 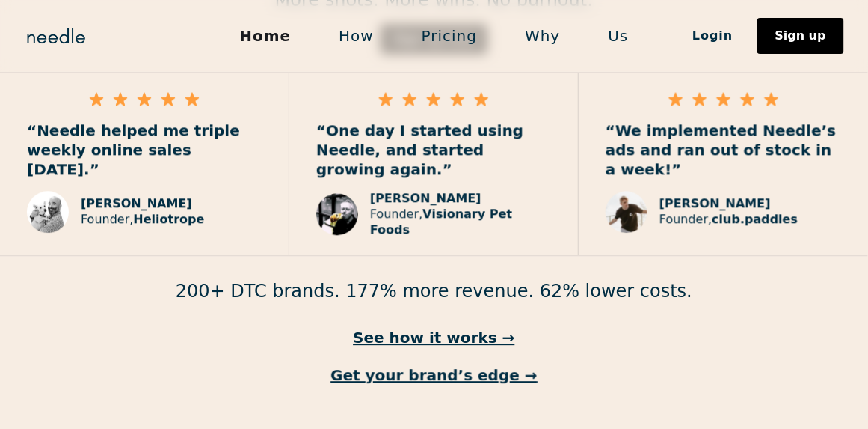 What do you see at coordinates (441, 222) in the screenshot?
I see `strong: Visionary Pet Foods` at bounding box center [441, 222].